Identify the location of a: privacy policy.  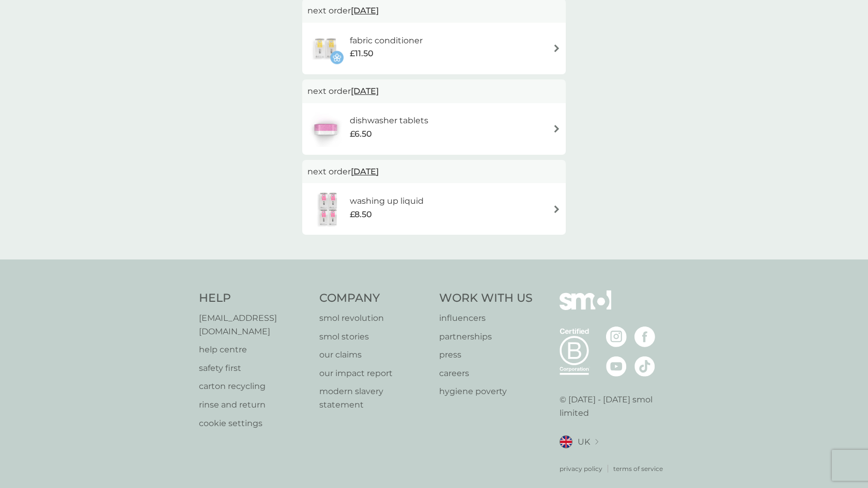
(580, 469).